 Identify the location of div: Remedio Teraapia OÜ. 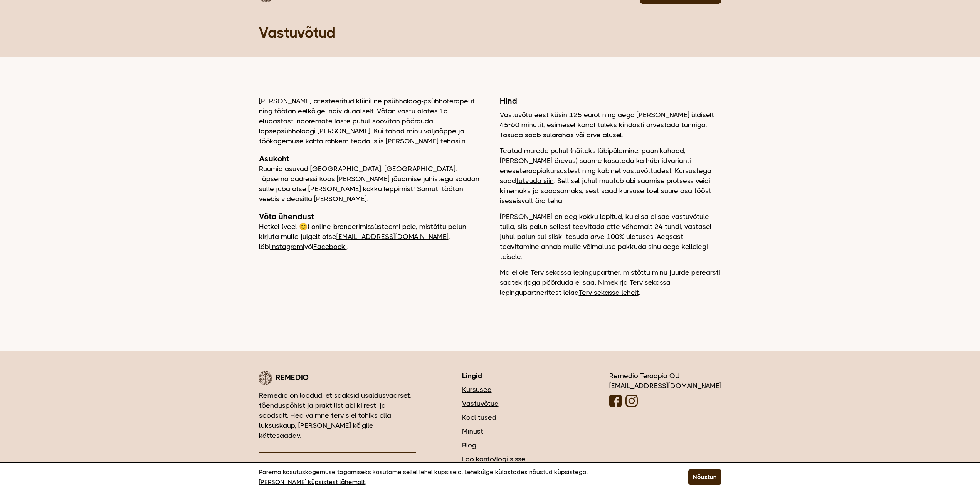
(665, 390).